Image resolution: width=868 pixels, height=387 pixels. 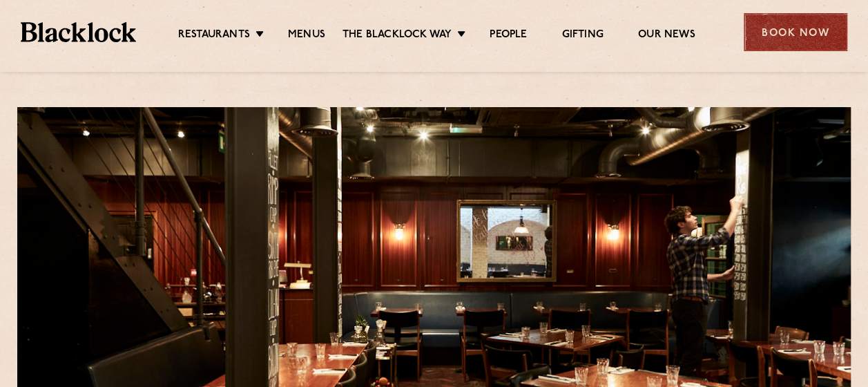 I want to click on a: Our News, so click(x=666, y=36).